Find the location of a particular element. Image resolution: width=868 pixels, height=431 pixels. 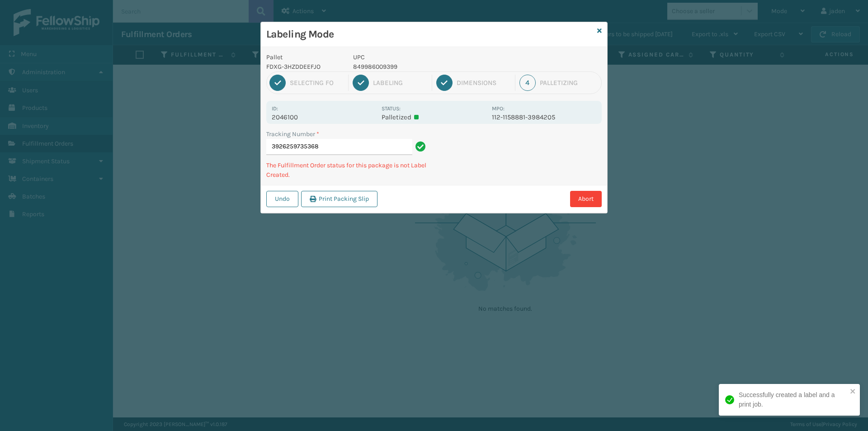

button: Abort is located at coordinates (586, 199).